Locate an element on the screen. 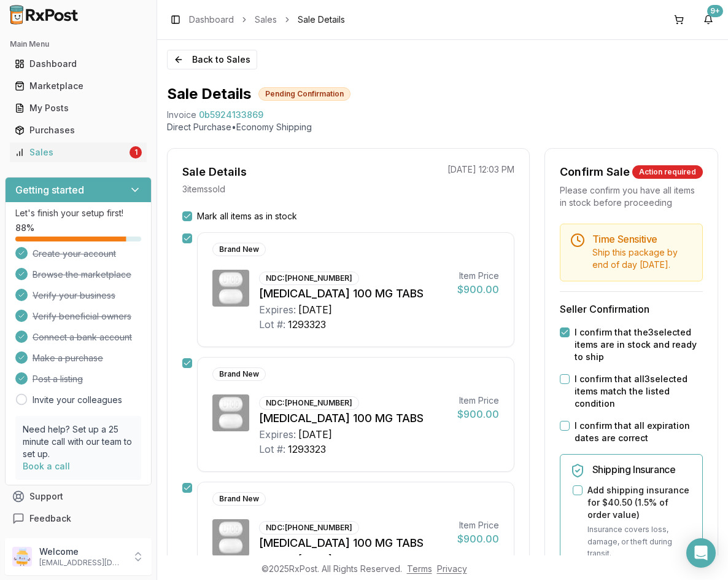 Image resolution: width=728 pixels, height=580 pixels. label: Add shipping insurance for $40.50 ( 1.5 % of order value) is located at coordinates (640, 503).